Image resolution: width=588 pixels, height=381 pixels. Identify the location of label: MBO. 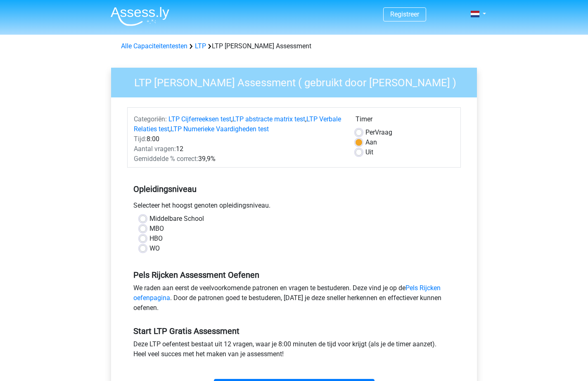
(156, 229).